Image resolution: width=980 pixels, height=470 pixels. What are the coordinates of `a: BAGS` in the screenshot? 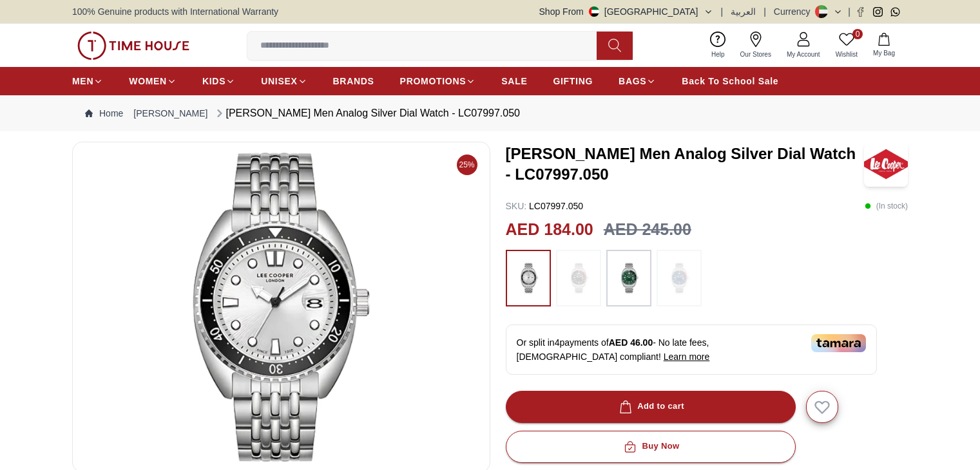 It's located at (637, 81).